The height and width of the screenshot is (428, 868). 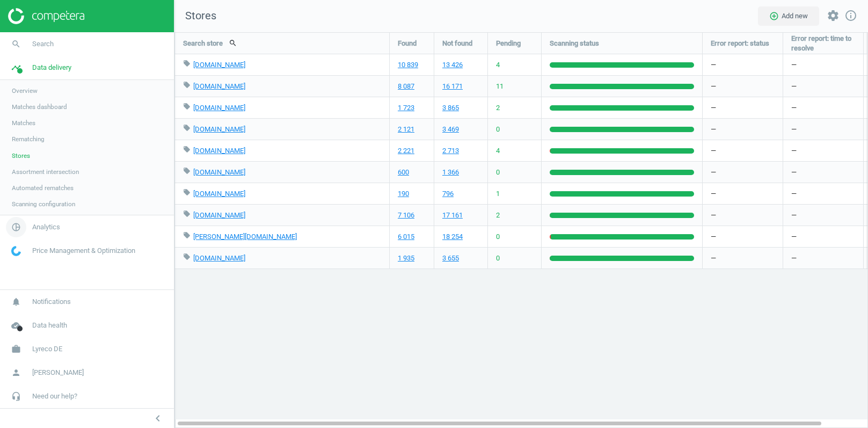 What do you see at coordinates (408, 65) in the screenshot?
I see `a: 10 839` at bounding box center [408, 65].